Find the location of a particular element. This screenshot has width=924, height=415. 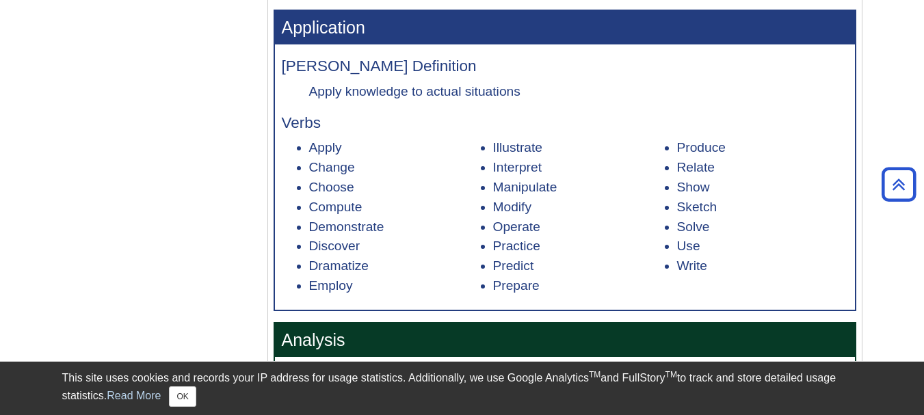

li: Apply is located at coordinates (395, 148).